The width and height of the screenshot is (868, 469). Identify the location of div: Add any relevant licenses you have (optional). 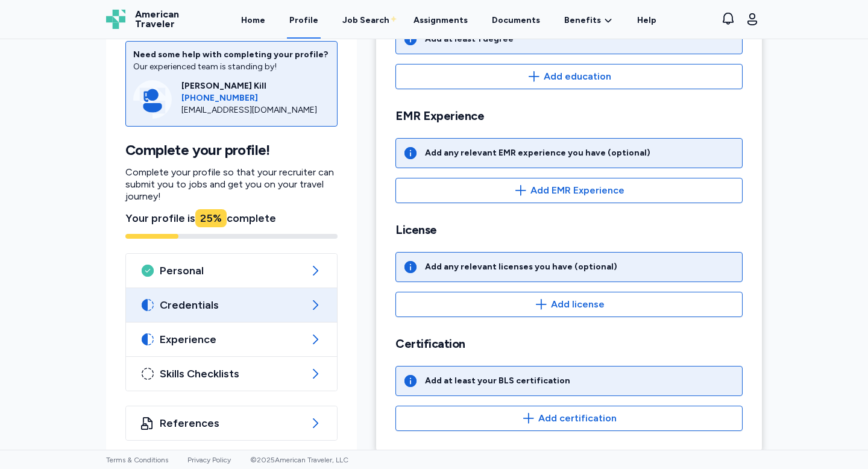
(521, 267).